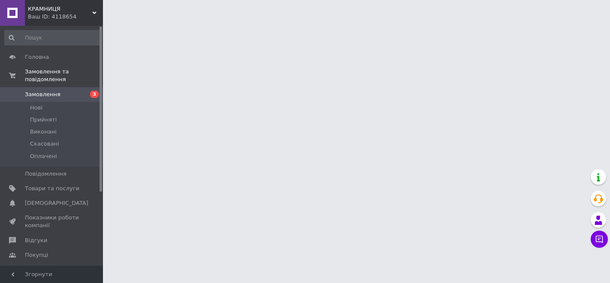 This screenshot has width=610, height=283. What do you see at coordinates (65, 17) in the screenshot?
I see `div: Ваш ID: 4118654` at bounding box center [65, 17].